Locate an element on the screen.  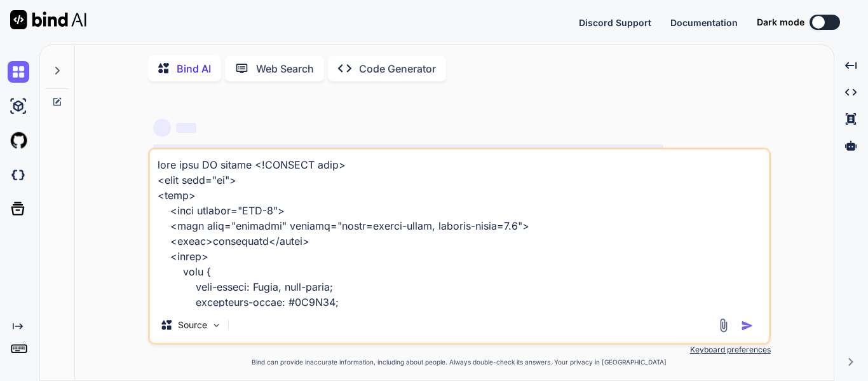
span: Discord Support is located at coordinates (616, 22).